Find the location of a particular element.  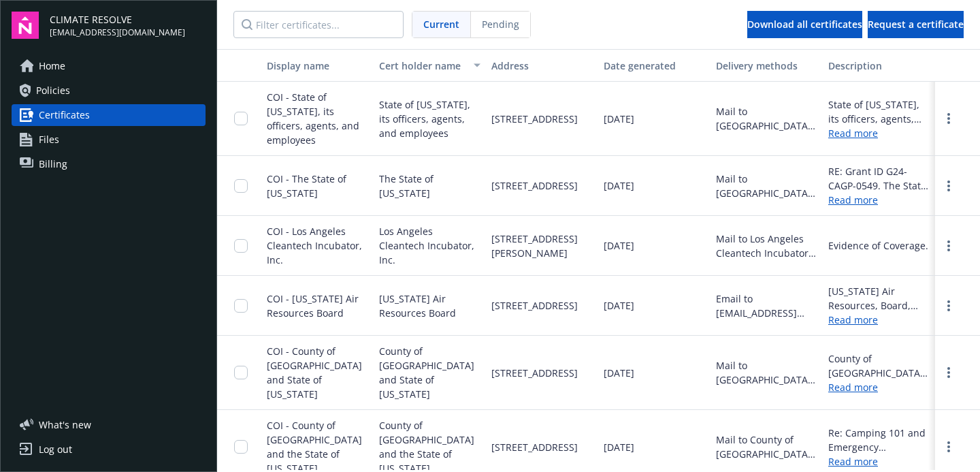

button: Display name is located at coordinates (317, 65).